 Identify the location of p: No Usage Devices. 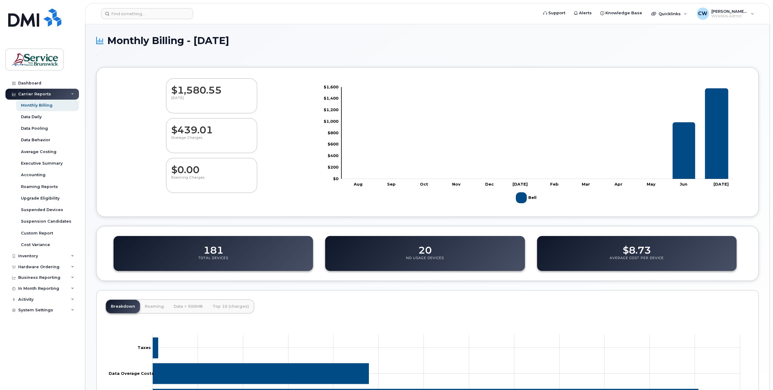
(425, 261).